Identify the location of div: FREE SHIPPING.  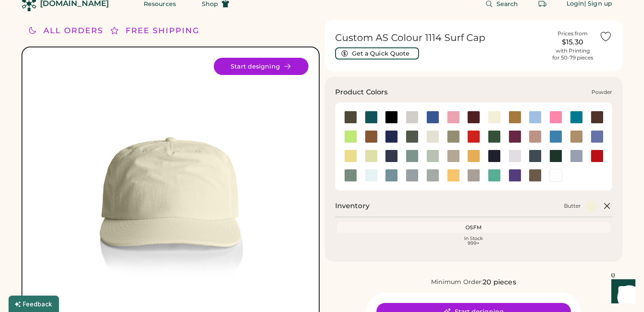
(163, 30).